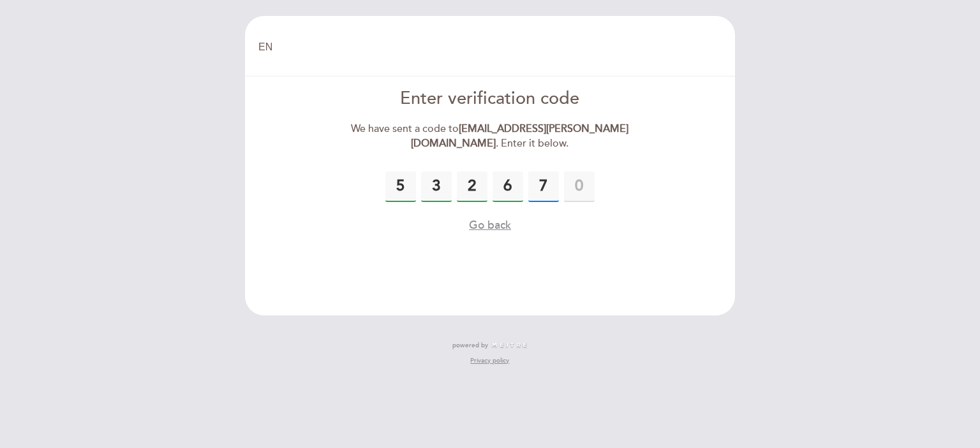 This screenshot has height=448, width=980. What do you see at coordinates (490, 225) in the screenshot?
I see `button: Go back` at bounding box center [490, 225].